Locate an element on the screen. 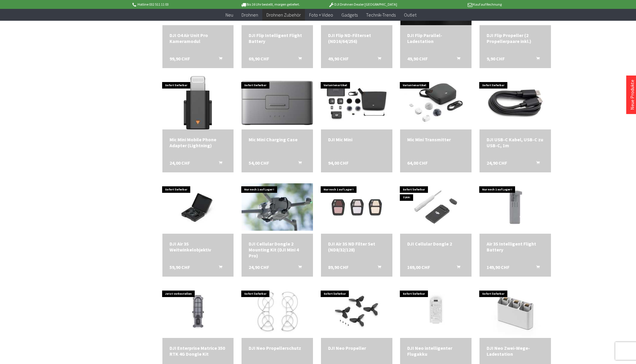 This screenshot has height=364, width=636. img: DJI Cellular Dongle 2 is located at coordinates (436, 207).